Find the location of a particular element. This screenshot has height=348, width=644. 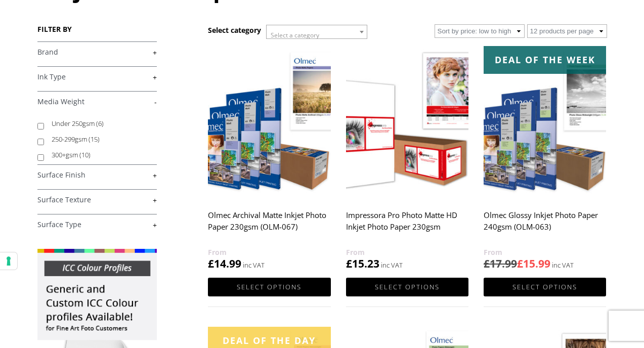

span: Select a category is located at coordinates (295, 35).